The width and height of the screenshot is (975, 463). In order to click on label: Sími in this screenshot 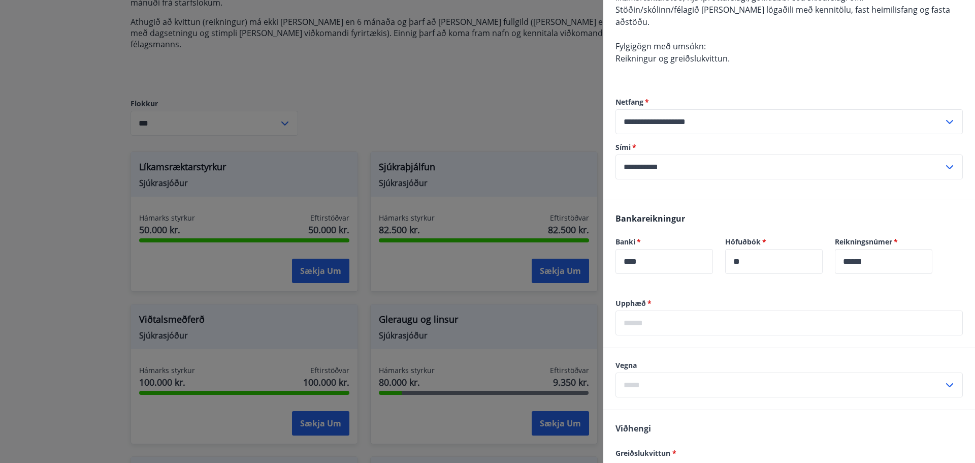, I will do `click(789, 147)`.